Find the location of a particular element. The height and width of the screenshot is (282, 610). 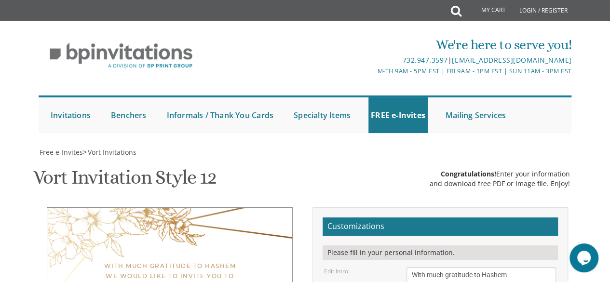

a: 732.947.3597 is located at coordinates (425, 60).